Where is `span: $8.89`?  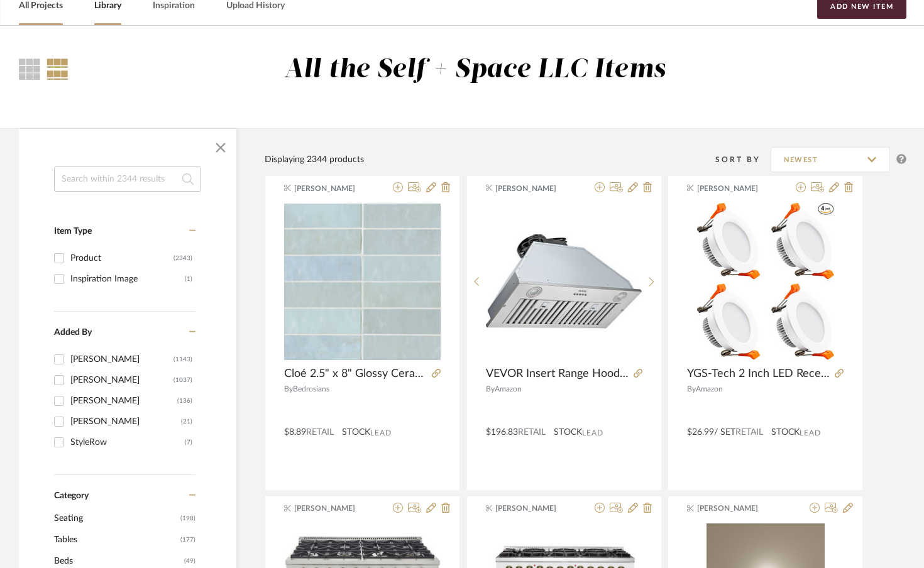 span: $8.89 is located at coordinates (295, 432).